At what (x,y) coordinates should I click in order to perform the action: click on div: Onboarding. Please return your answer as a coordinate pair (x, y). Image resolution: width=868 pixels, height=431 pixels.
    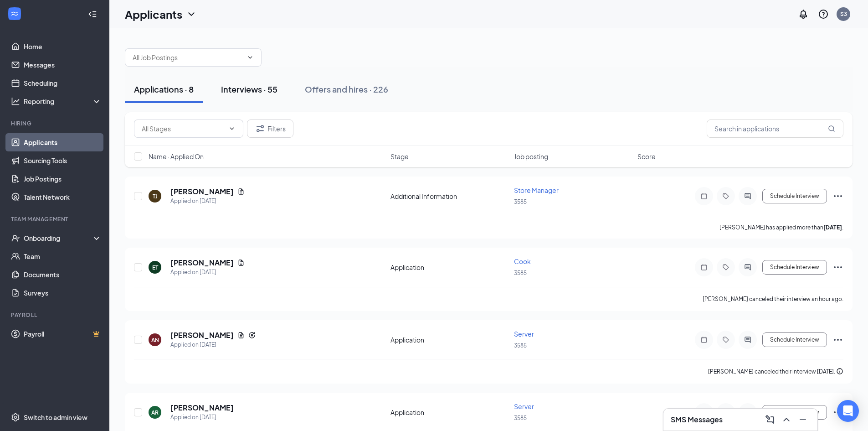
    Looking at the image, I should click on (59, 238).